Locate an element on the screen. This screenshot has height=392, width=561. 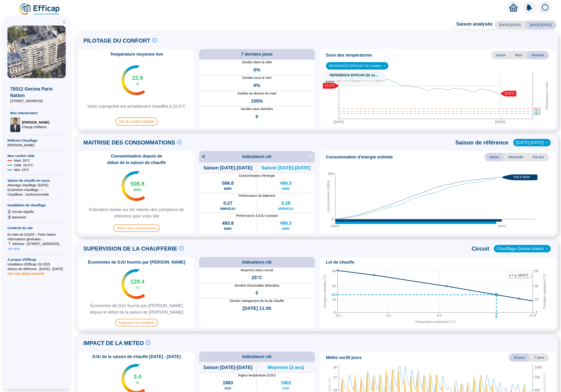
span: 22.9 is located at coordinates (137, 78).